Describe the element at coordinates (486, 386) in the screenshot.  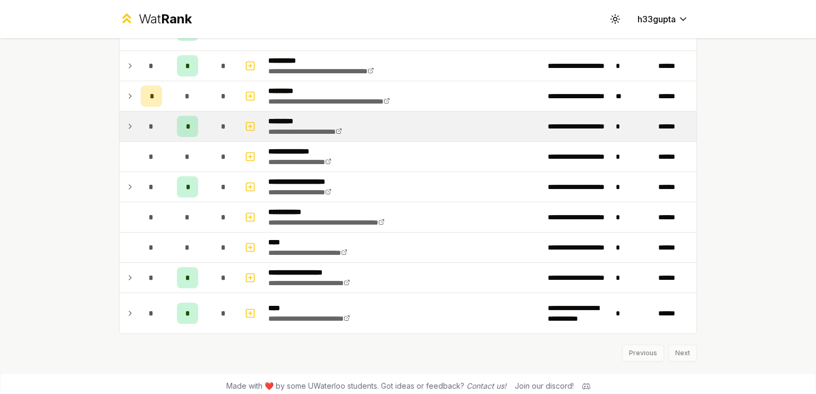
I see `a: Contact us!` at that location.